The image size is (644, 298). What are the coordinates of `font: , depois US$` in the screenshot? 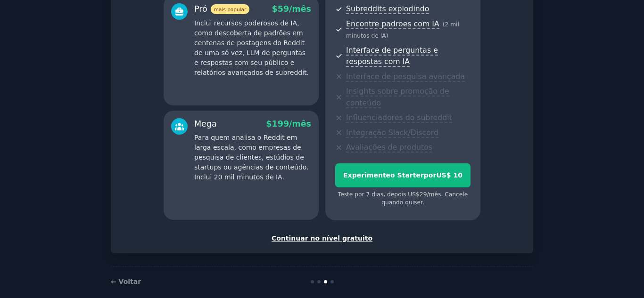 It's located at (401, 195).